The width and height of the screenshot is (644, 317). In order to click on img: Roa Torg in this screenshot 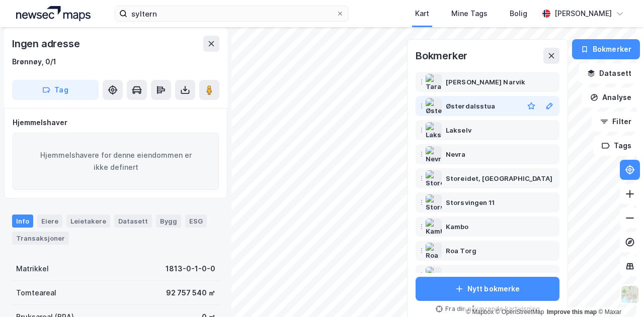, I will do `click(433, 250)`.